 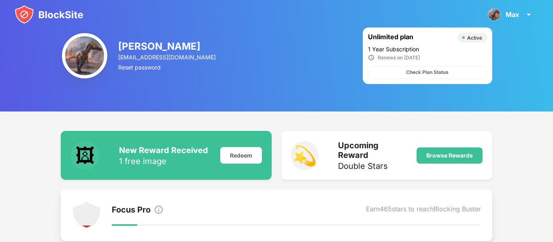 I want to click on div: Unlimited plan, so click(x=410, y=38).